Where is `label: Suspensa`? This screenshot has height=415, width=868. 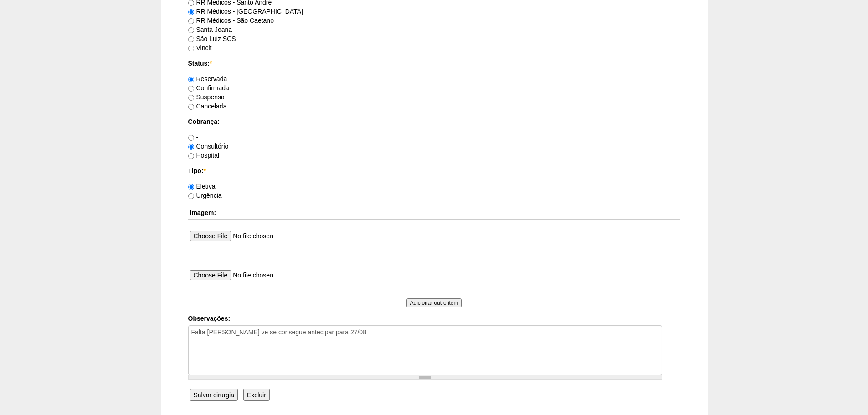 label: Suspensa is located at coordinates (207, 97).